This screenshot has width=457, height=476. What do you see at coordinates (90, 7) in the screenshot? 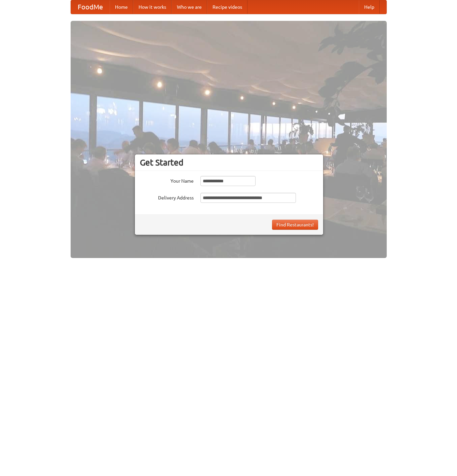
I see `a: FoodMe` at bounding box center [90, 7].